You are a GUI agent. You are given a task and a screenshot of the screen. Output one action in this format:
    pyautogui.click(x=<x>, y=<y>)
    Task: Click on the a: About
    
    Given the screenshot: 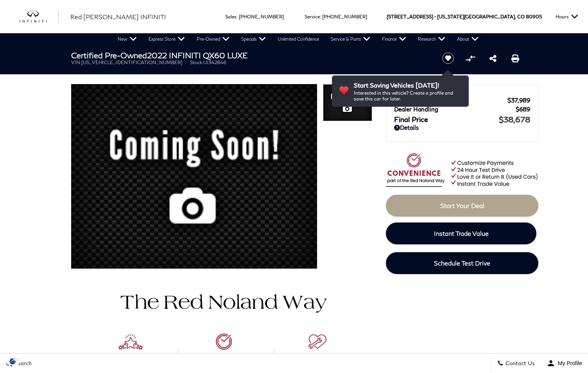 What is the action you would take?
    pyautogui.click(x=468, y=39)
    